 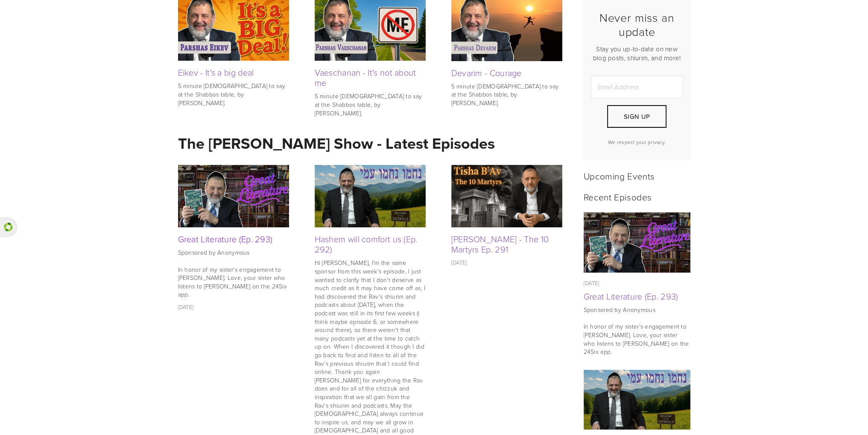 I want to click on h2: Never miss an update, so click(x=637, y=25).